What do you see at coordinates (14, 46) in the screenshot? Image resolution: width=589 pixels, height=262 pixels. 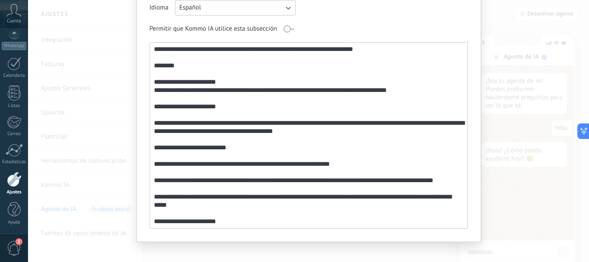 I see `div: WhatsApp` at bounding box center [14, 46].